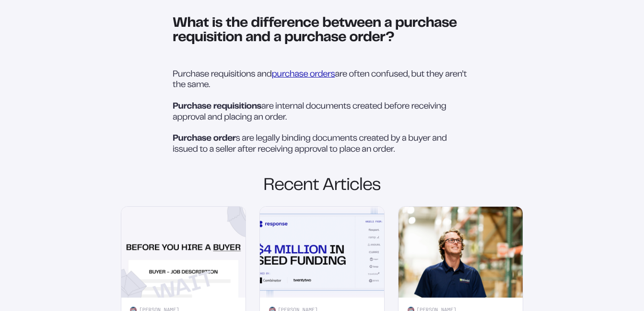 The width and height of the screenshot is (644, 311). What do you see at coordinates (322, 186) in the screenshot?
I see `h1: Recent Articles` at bounding box center [322, 186].